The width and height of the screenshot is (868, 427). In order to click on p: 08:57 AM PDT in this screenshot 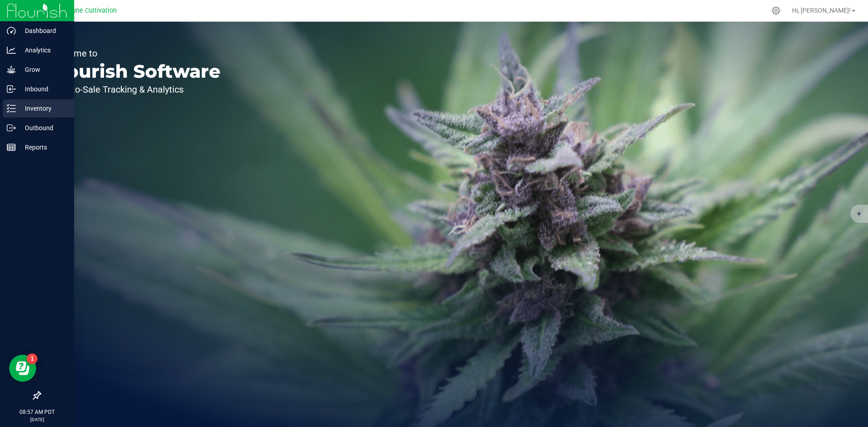, I will do `click(37, 413)`.